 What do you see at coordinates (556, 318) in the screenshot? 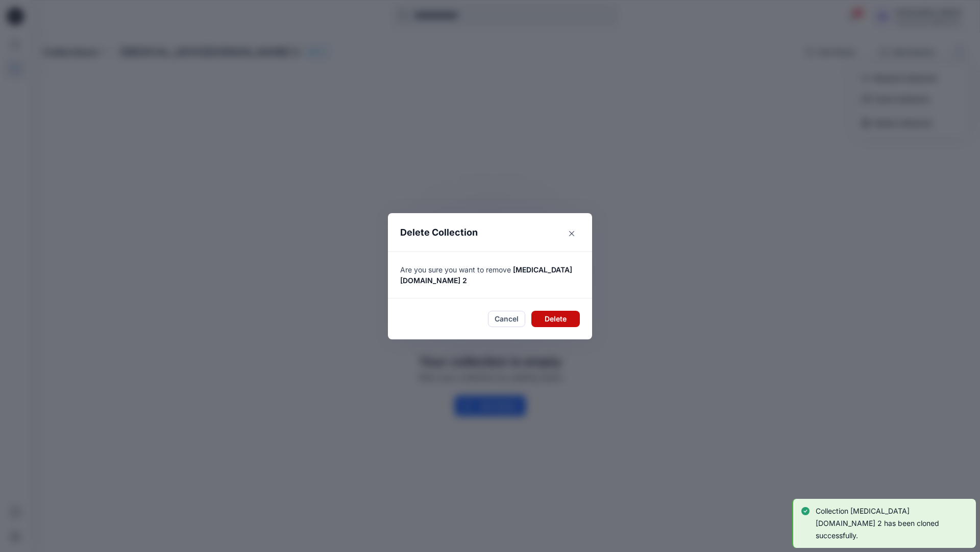
I see `button: Delete` at bounding box center [556, 318].